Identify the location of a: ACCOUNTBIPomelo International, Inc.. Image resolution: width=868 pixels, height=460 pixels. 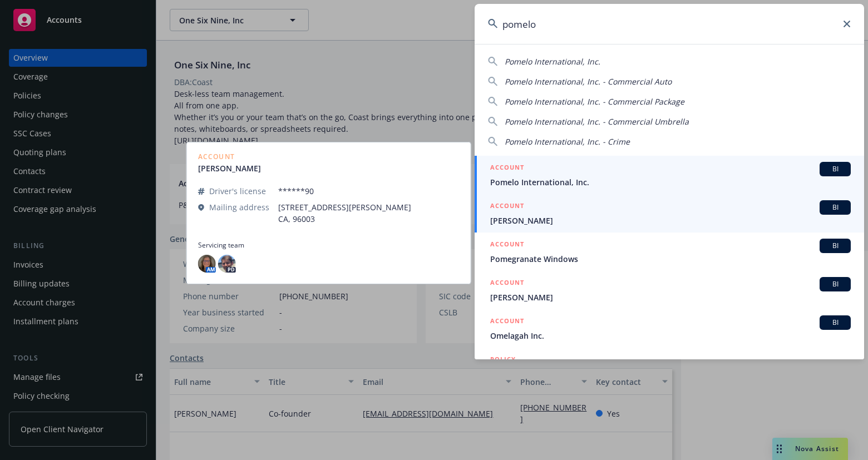
(669, 174).